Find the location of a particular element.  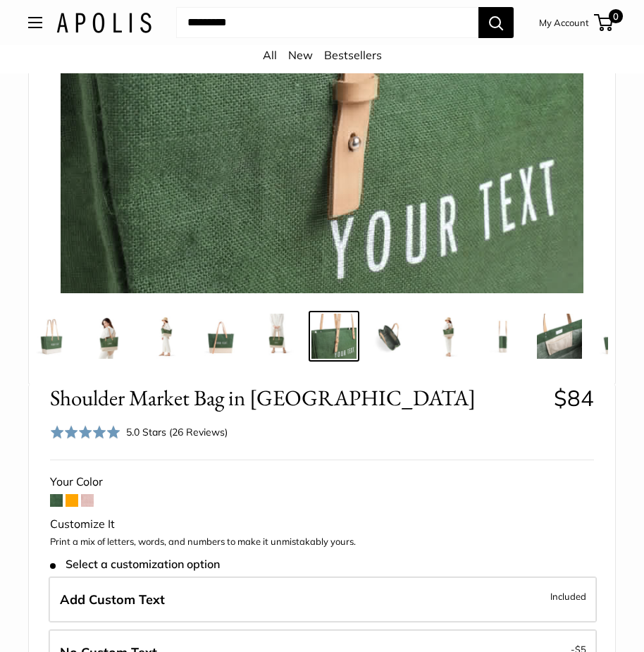

span: Select a customization option is located at coordinates (135, 563).